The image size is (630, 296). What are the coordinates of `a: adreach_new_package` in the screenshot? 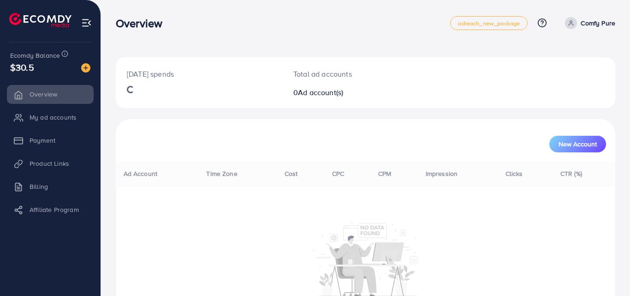 It's located at (489, 23).